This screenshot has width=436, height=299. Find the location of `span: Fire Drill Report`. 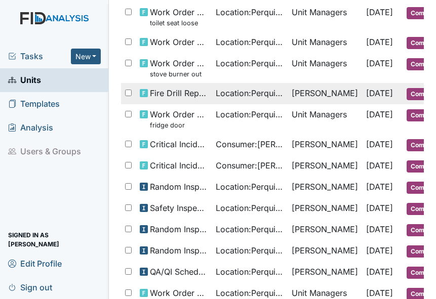

span: Fire Drill Report is located at coordinates (179, 93).